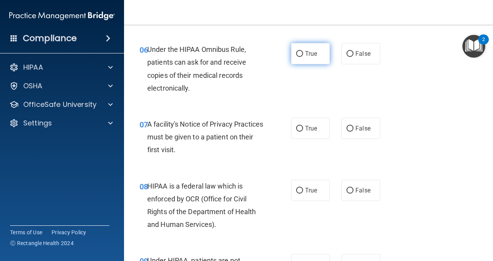 The width and height of the screenshot is (493, 261). Describe the element at coordinates (50, 38) in the screenshot. I see `h4: Compliance` at that location.